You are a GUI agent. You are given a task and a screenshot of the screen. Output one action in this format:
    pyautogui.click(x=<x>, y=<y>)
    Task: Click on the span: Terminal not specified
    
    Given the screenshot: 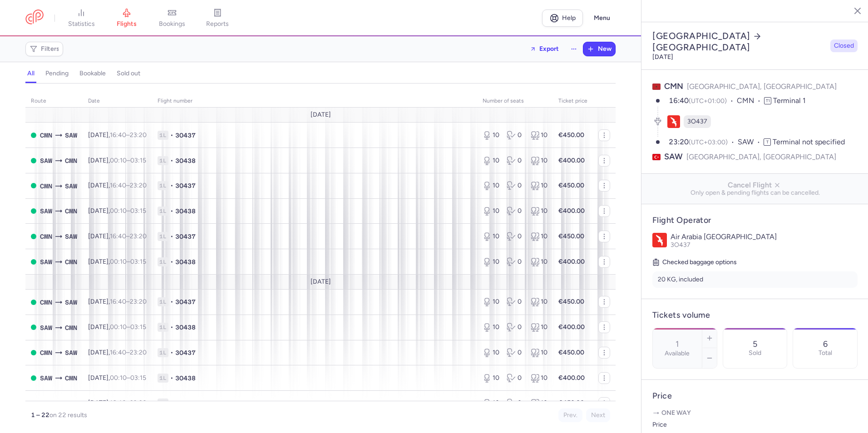 What is the action you would take?
    pyautogui.click(x=808, y=141)
    